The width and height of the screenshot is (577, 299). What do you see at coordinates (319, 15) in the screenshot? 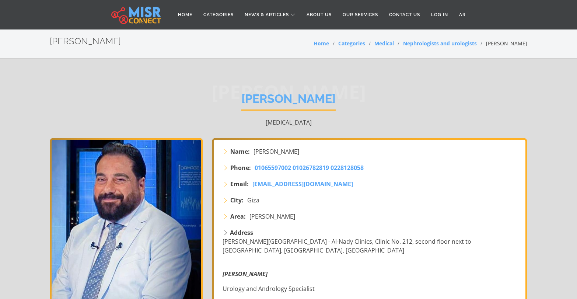
I see `a: About Us` at bounding box center [319, 15].